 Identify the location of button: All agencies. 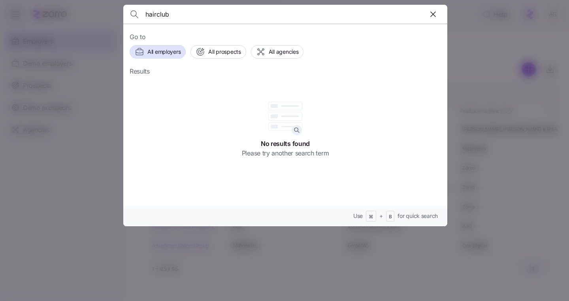
(277, 52).